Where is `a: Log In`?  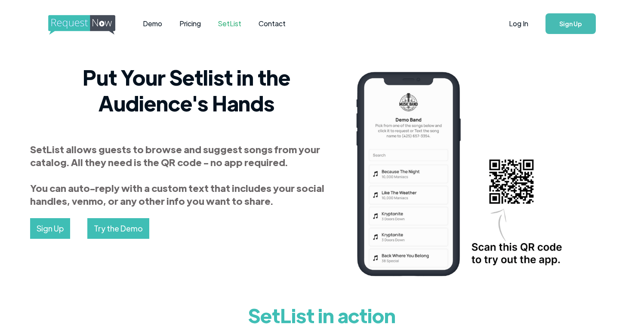 a: Log In is located at coordinates (519, 24).